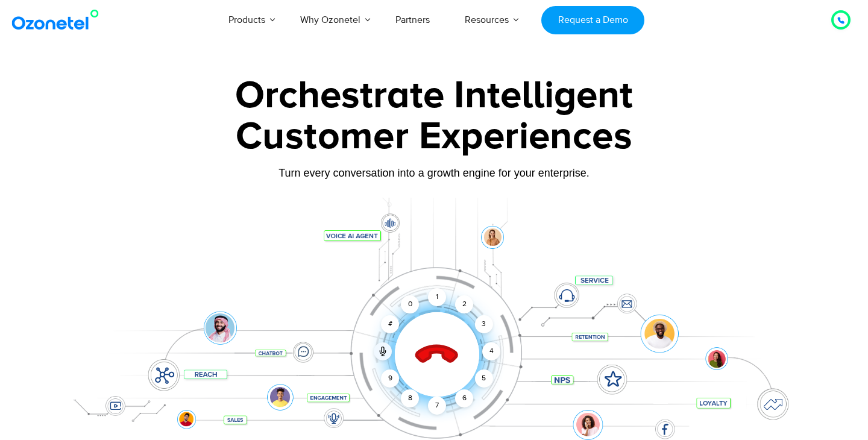 The width and height of the screenshot is (868, 440). What do you see at coordinates (410, 304) in the screenshot?
I see `div: 0` at bounding box center [410, 304].